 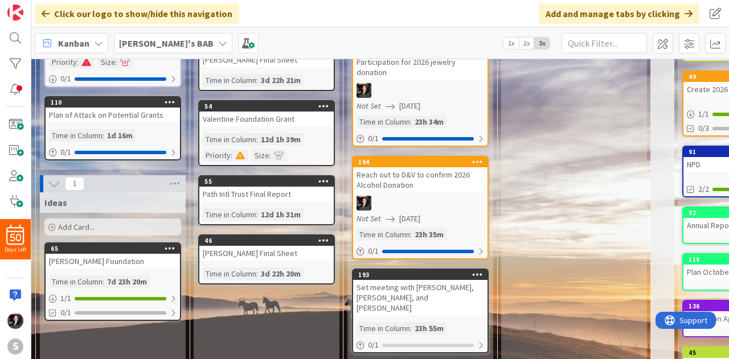 What do you see at coordinates (267, 194) in the screenshot?
I see `div: Path Intl Trust Final Report` at bounding box center [267, 194].